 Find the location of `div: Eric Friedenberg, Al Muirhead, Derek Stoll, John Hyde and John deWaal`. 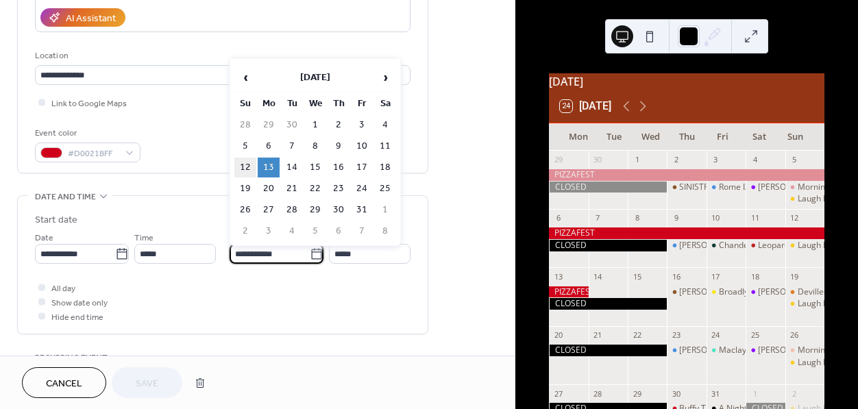

div: Eric Friedenberg, Al Muirhead, Derek Stoll, John Hyde and John deWaal is located at coordinates (686, 292).